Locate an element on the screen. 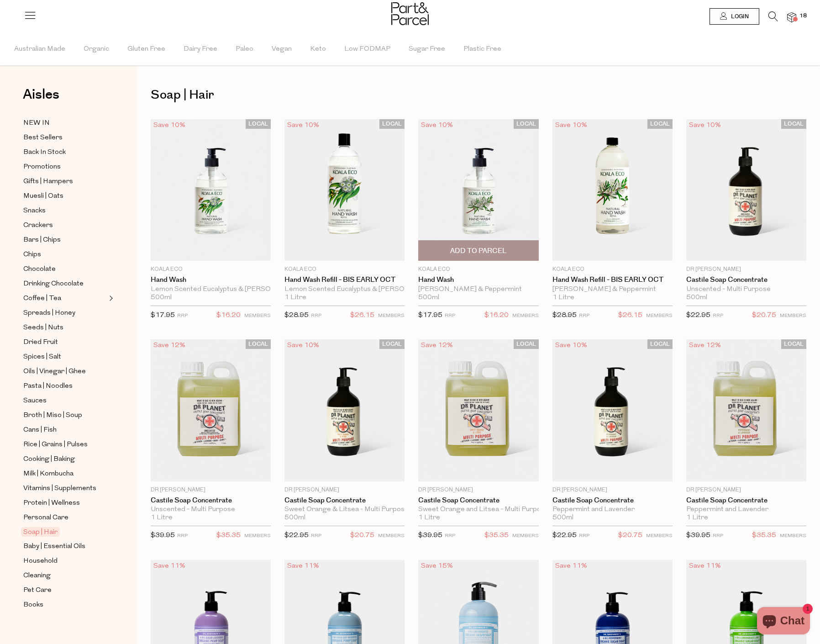 This screenshot has width=820, height=644. a: Seeds | Nuts is located at coordinates (65, 327).